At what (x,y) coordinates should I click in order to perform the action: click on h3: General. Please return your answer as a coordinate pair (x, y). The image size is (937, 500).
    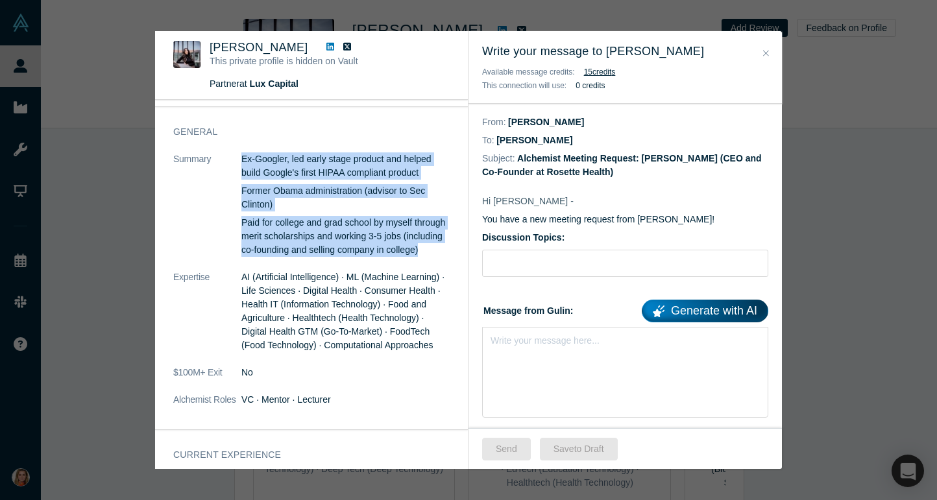
    Looking at the image, I should click on (302, 132).